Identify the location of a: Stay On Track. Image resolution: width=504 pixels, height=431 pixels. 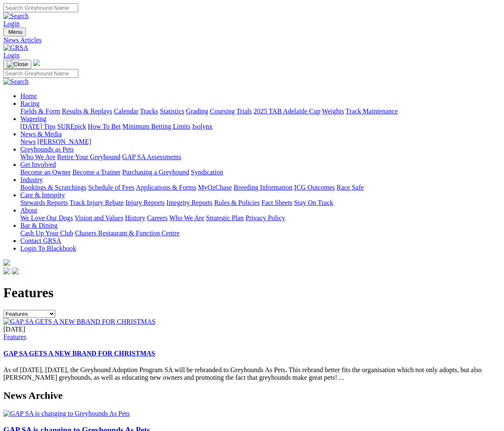
(314, 202).